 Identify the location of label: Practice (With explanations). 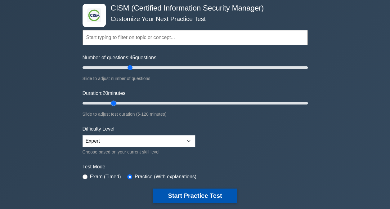
(165, 177).